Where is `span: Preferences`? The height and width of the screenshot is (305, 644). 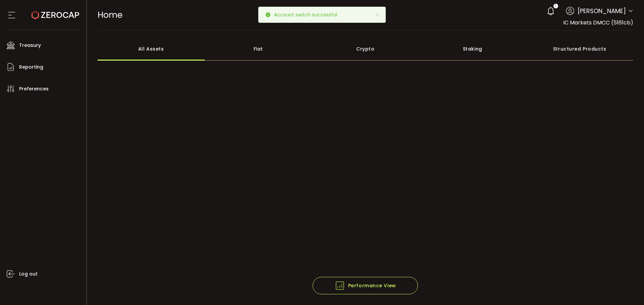
span: Preferences is located at coordinates (34, 89).